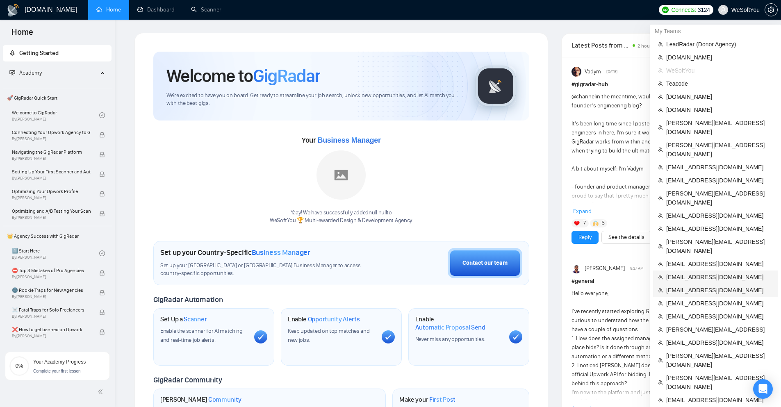  What do you see at coordinates (341, 175) in the screenshot?
I see `img: placeholder.png` at bounding box center [341, 175].